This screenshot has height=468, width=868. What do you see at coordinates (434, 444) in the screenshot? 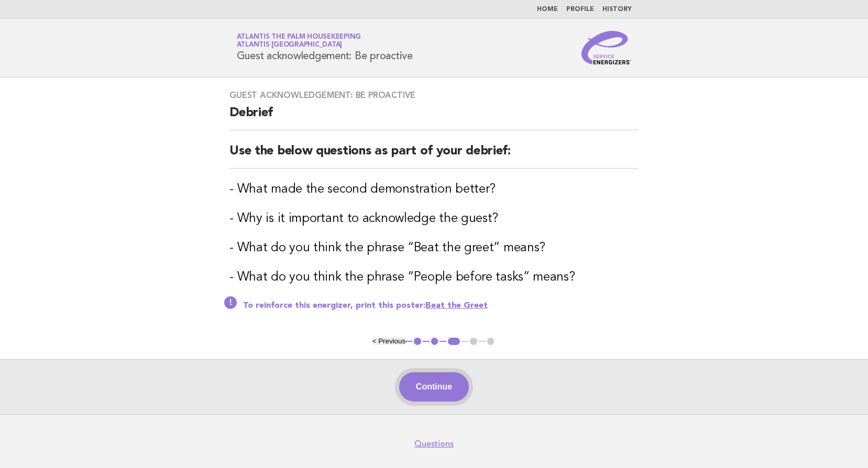
I see `a: Questions` at bounding box center [434, 444].